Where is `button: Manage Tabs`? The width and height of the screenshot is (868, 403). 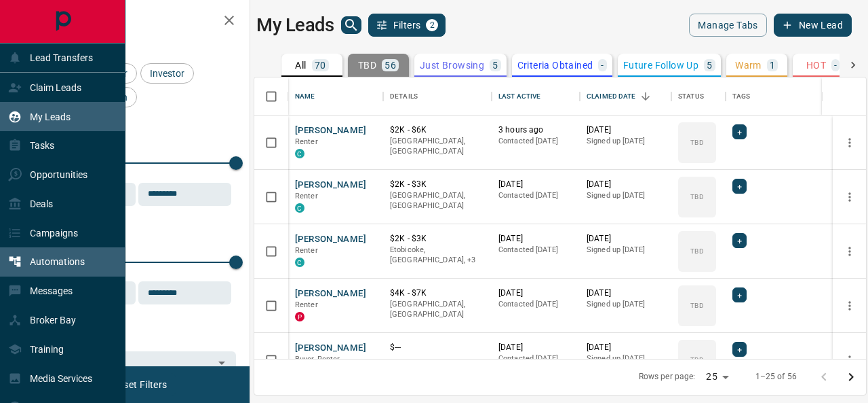
button: Manage Tabs is located at coordinates (728, 25).